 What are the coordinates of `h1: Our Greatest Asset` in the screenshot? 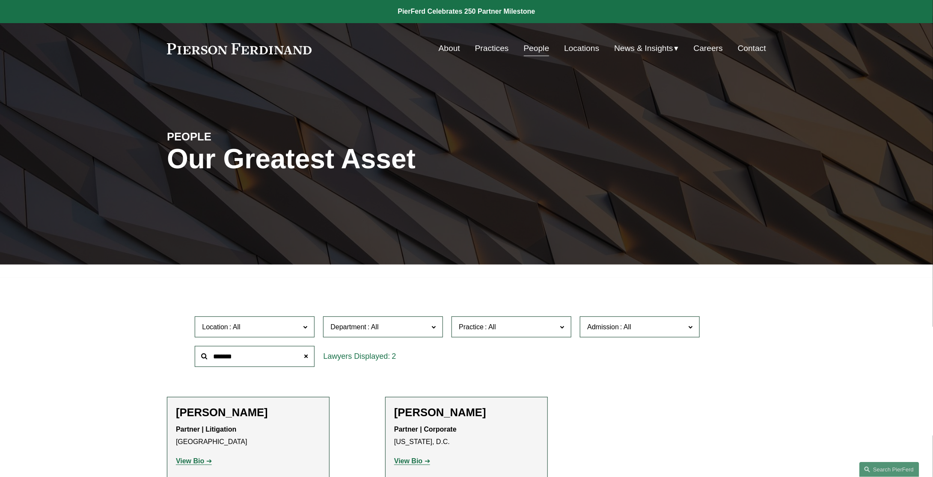 It's located at (366, 159).